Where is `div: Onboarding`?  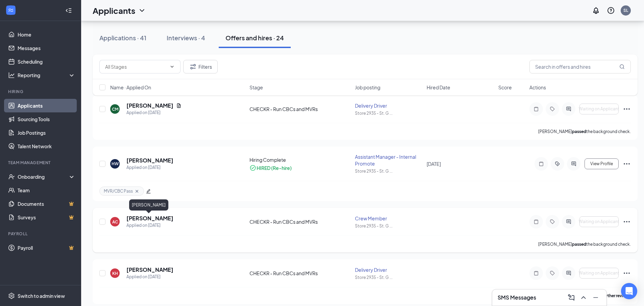 div: Onboarding is located at coordinates (44, 177).